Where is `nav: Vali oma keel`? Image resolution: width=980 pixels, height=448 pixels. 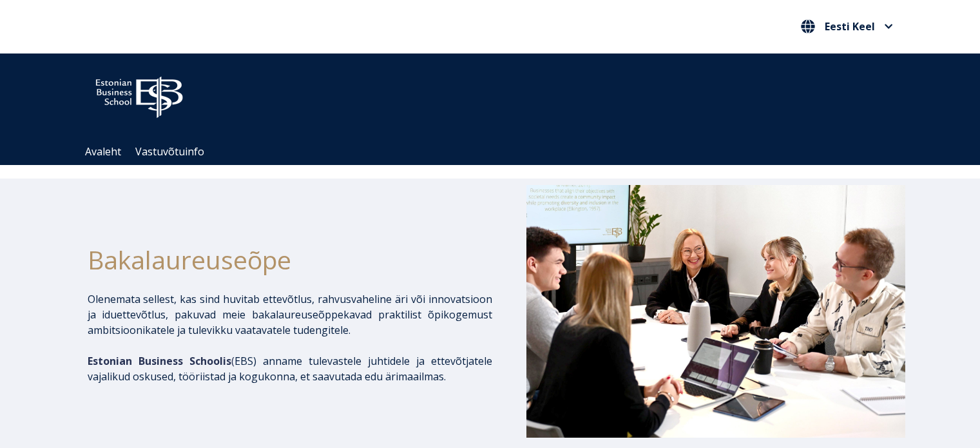 nav: Vali oma keel is located at coordinates (847, 27).